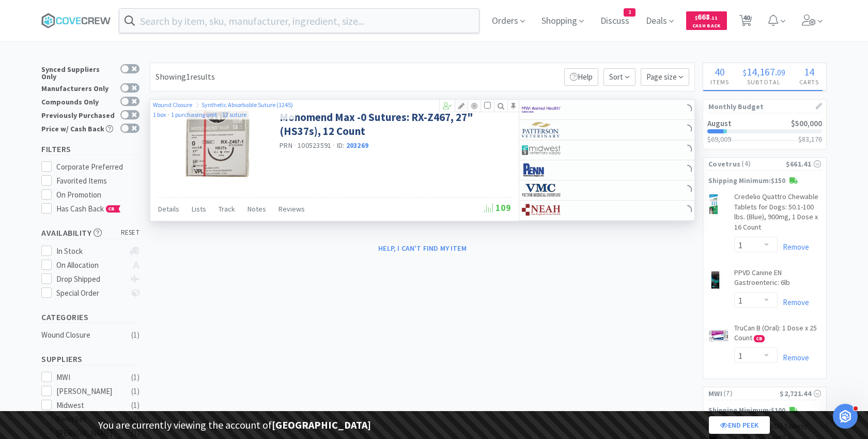 Image resolution: width=868 pixels, height=439 pixels. I want to click on a: Wound Closure, so click(173, 104).